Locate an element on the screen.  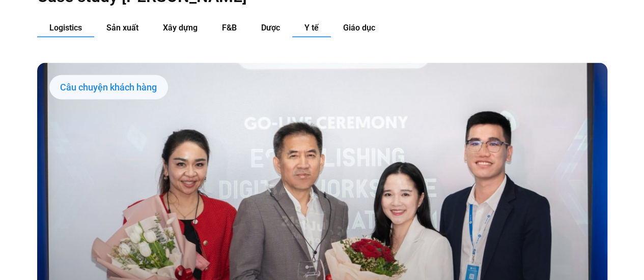
span: Xây dựng is located at coordinates (180, 28).